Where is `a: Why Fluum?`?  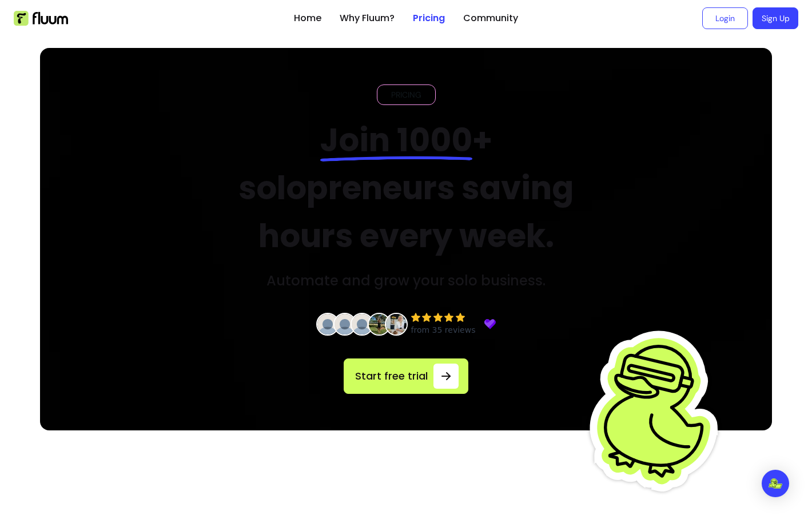 a: Why Fluum? is located at coordinates (367, 18).